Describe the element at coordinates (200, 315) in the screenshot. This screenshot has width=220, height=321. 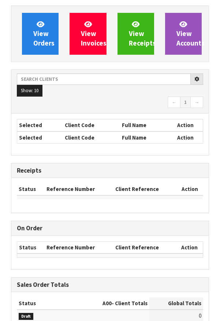
I see `span: 0` at that location.